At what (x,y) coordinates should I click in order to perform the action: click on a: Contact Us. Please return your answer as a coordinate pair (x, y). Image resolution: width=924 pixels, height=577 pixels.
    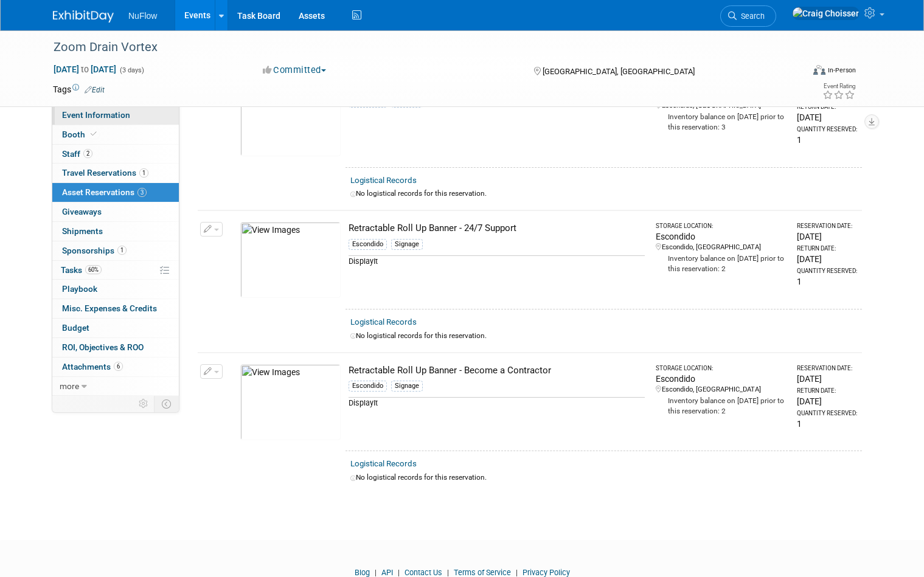
    Looking at the image, I should click on (423, 572).